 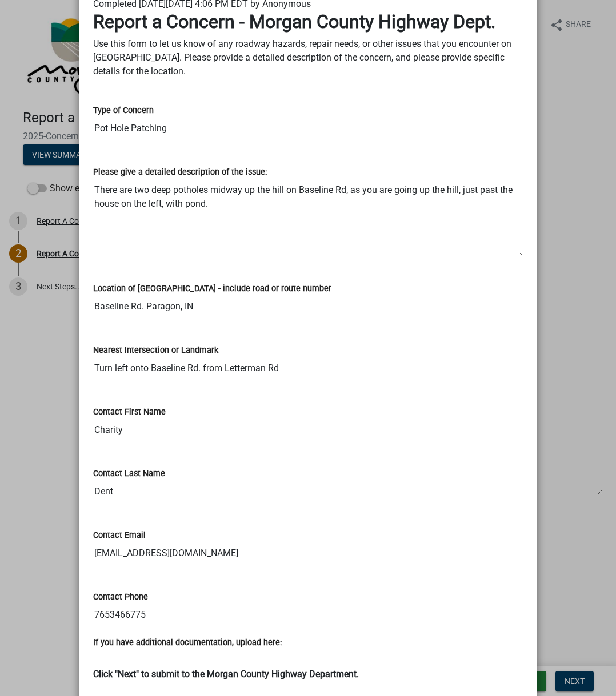 What do you see at coordinates (156, 351) in the screenshot?
I see `label: Nearest Intersection or Landmark` at bounding box center [156, 351].